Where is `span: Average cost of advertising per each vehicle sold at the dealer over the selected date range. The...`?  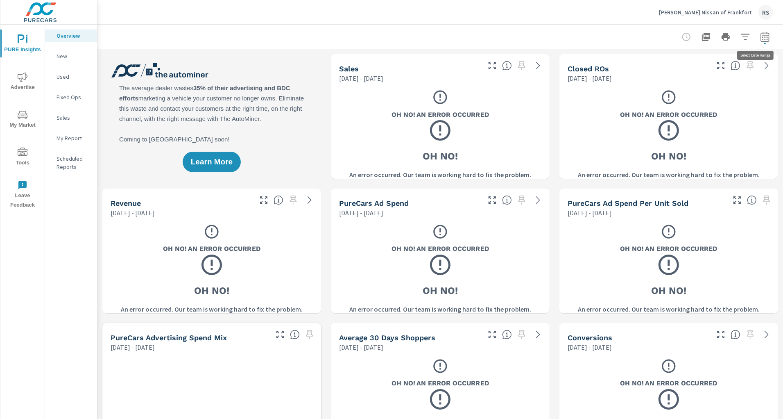
span: Average cost of advertising per each vehicle sold at the dealer over the selected date range. The... is located at coordinates (752, 200).